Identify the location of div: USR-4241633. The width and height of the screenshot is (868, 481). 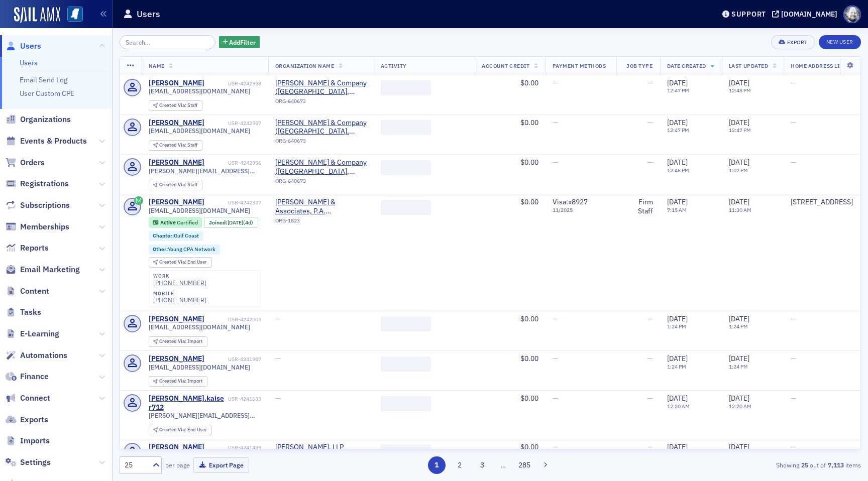
(245, 398).